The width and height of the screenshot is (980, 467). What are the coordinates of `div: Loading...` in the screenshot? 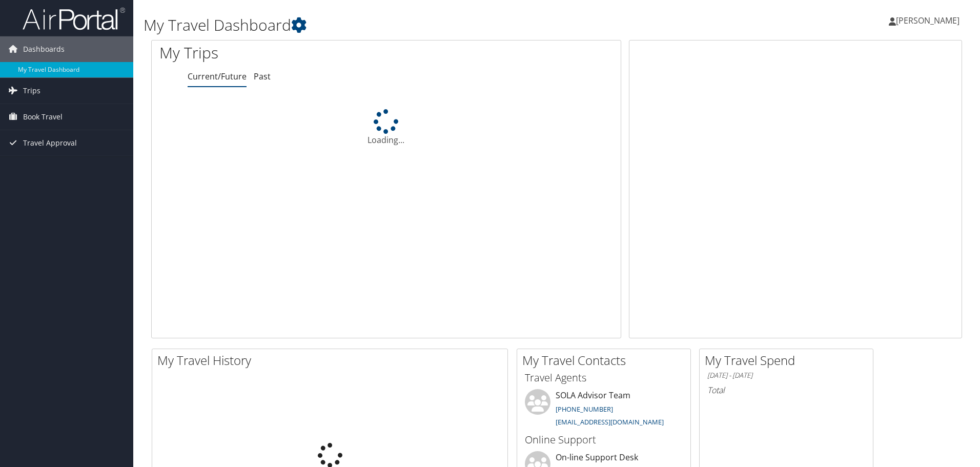 It's located at (386, 128).